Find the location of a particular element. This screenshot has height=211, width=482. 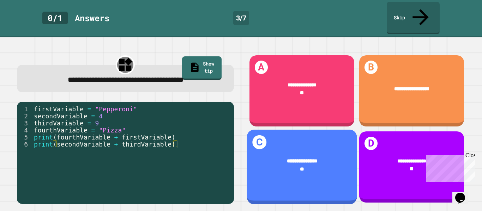

h1: D is located at coordinates (371, 144).